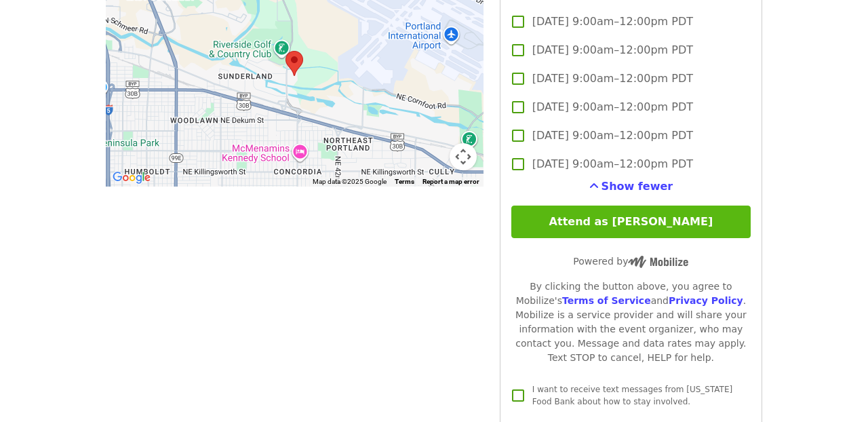  I want to click on button: Map camera controls, so click(463, 157).